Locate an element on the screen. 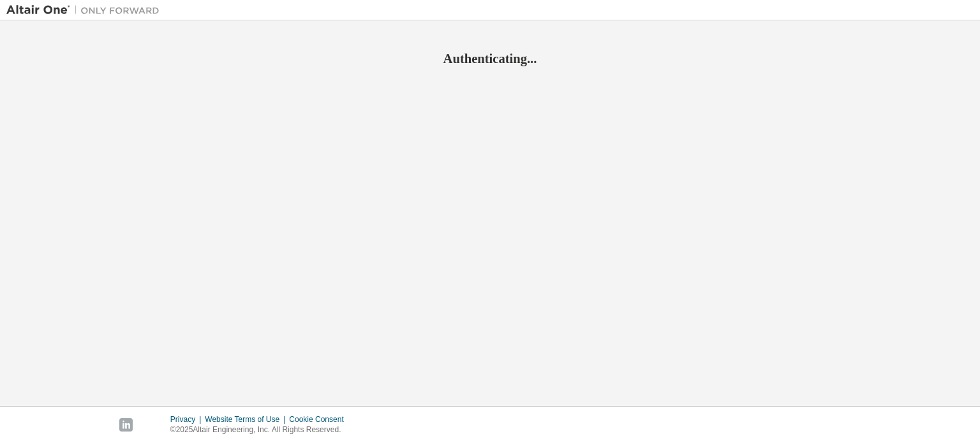  img: Altair One is located at coordinates (86, 10).